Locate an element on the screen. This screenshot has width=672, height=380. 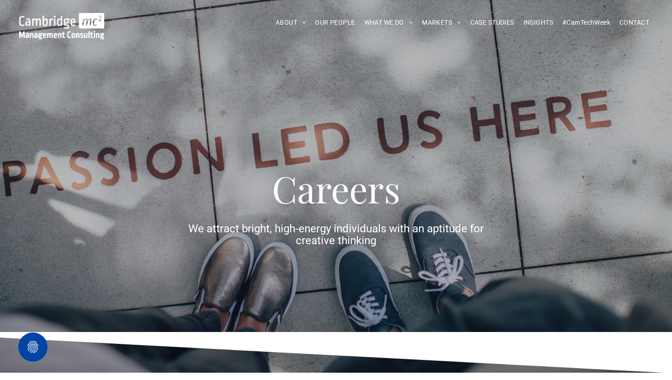
a: INSIGHTS is located at coordinates (538, 22).